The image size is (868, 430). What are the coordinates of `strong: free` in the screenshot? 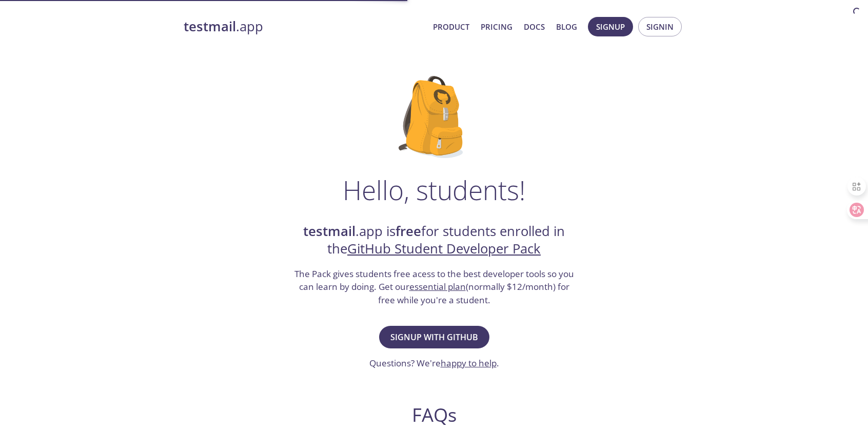 It's located at (409, 231).